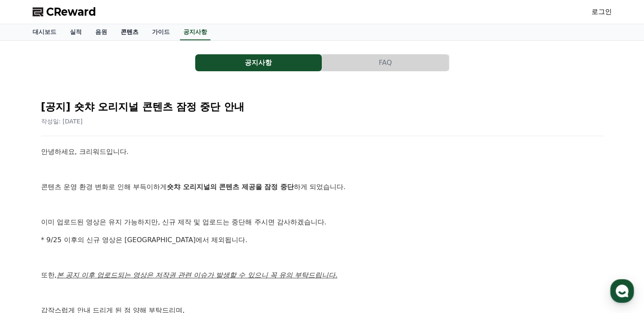 The image size is (644, 313). I want to click on p: 안녕하세요, 크리워드입니다., so click(322, 152).